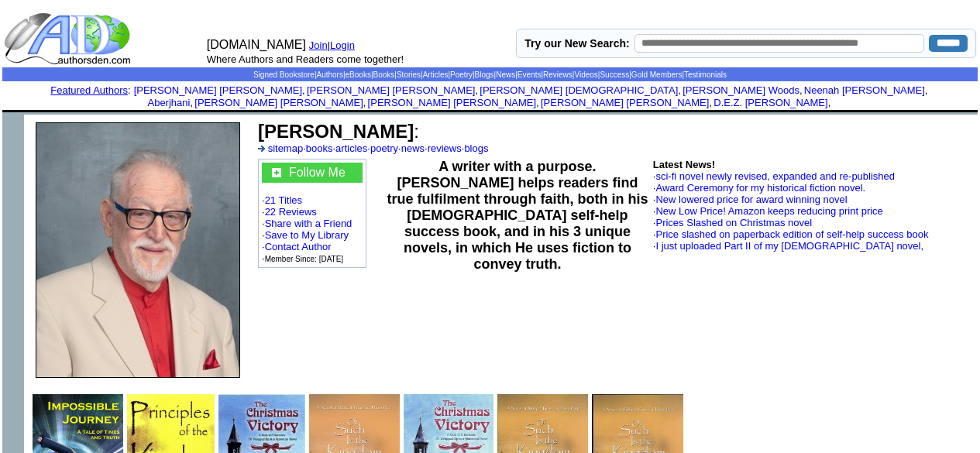 The image size is (980, 453). Describe the element at coordinates (69, 38) in the screenshot. I see `img: logo_ad.gif` at that location.